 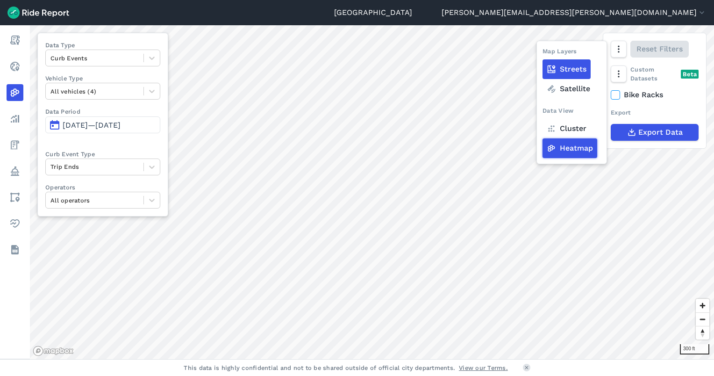 I want to click on a: Report, so click(x=15, y=40).